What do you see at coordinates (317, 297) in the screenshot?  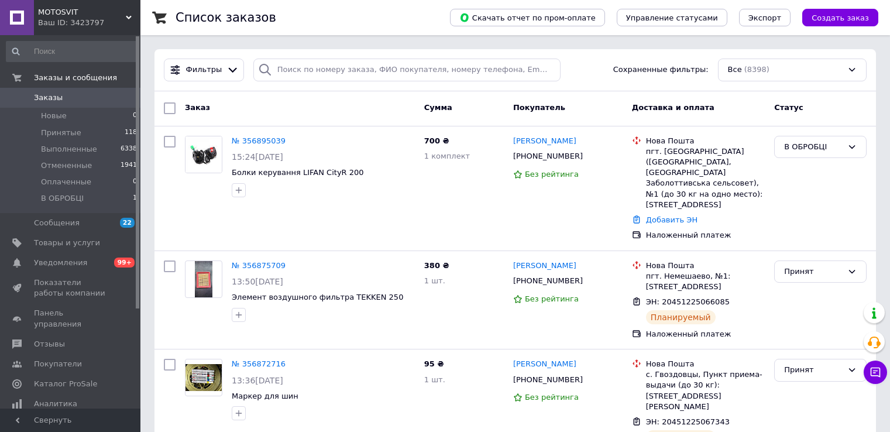 I see `span: Элемент воздушного фильтра TEKKEN 250` at bounding box center [317, 297].